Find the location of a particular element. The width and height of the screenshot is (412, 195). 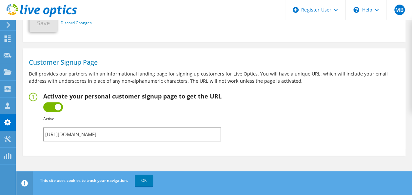

span: This site uses cookies to track your navigation. is located at coordinates (84, 180).